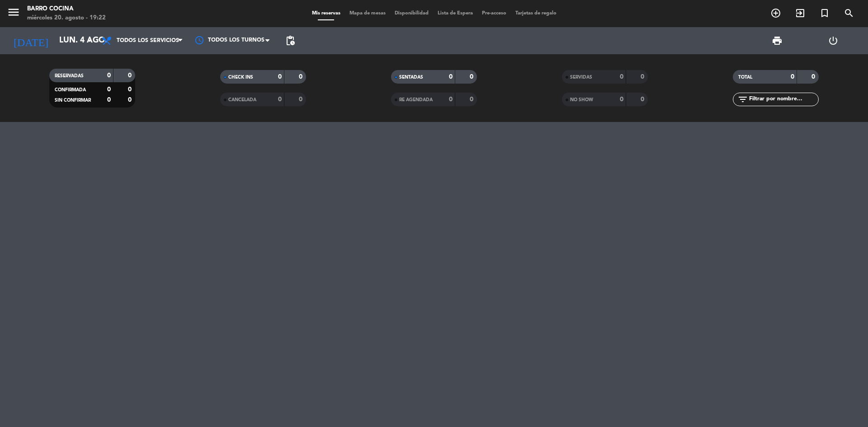  I want to click on span: Pre-acceso, so click(495, 13).